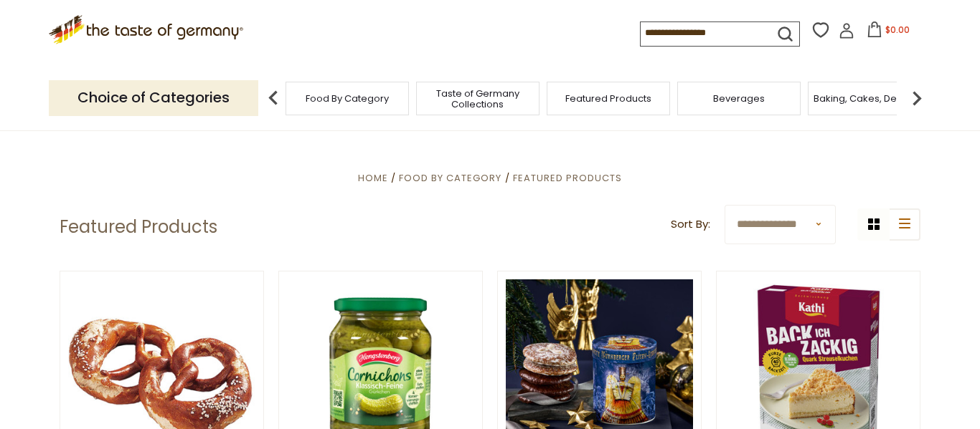  What do you see at coordinates (868, 98) in the screenshot?
I see `a: Baking, Cakes, Desserts` at bounding box center [868, 98].